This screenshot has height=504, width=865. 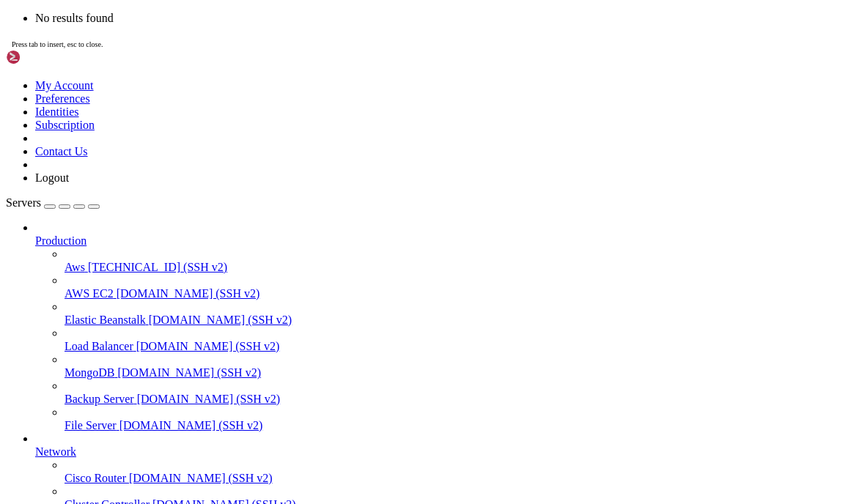 What do you see at coordinates (447, 452) in the screenshot?
I see `a: Network` at bounding box center [447, 452].